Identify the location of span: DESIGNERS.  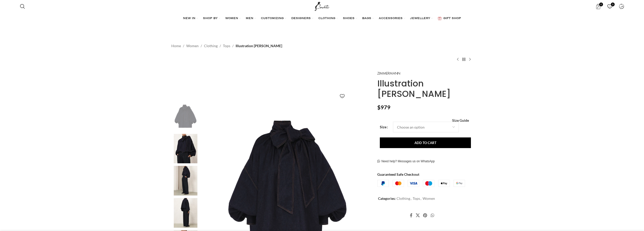
(301, 18).